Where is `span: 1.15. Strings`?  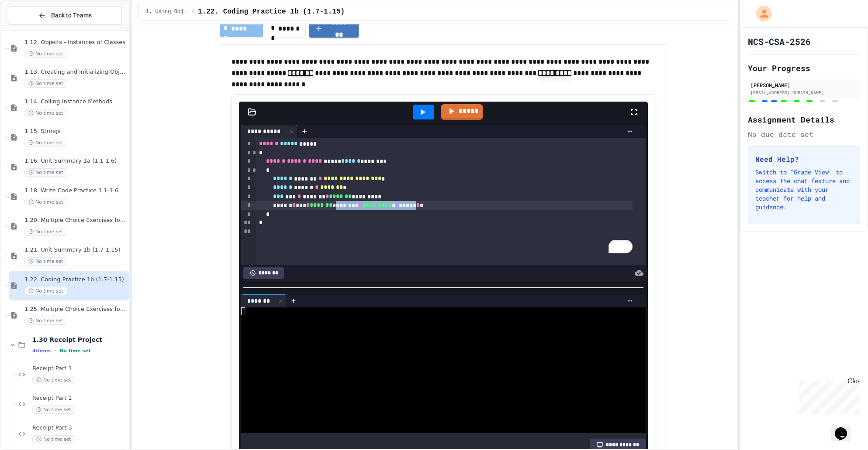
span: 1.15. Strings is located at coordinates (75, 132).